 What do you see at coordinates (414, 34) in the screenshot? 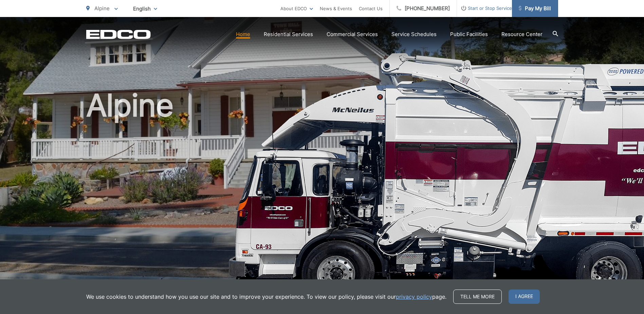
I see `a: Service Schedules` at bounding box center [414, 34].